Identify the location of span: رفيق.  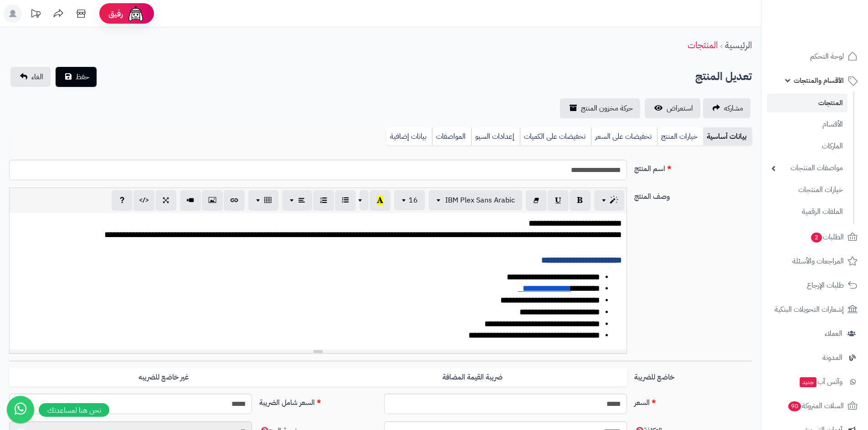
(116, 14).